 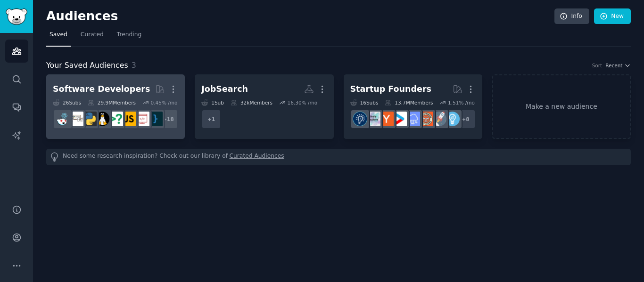 What do you see at coordinates (264, 106) in the screenshot?
I see `a: JobSearch1Sub32kMembers16.30% /mo+1` at bounding box center [264, 106].